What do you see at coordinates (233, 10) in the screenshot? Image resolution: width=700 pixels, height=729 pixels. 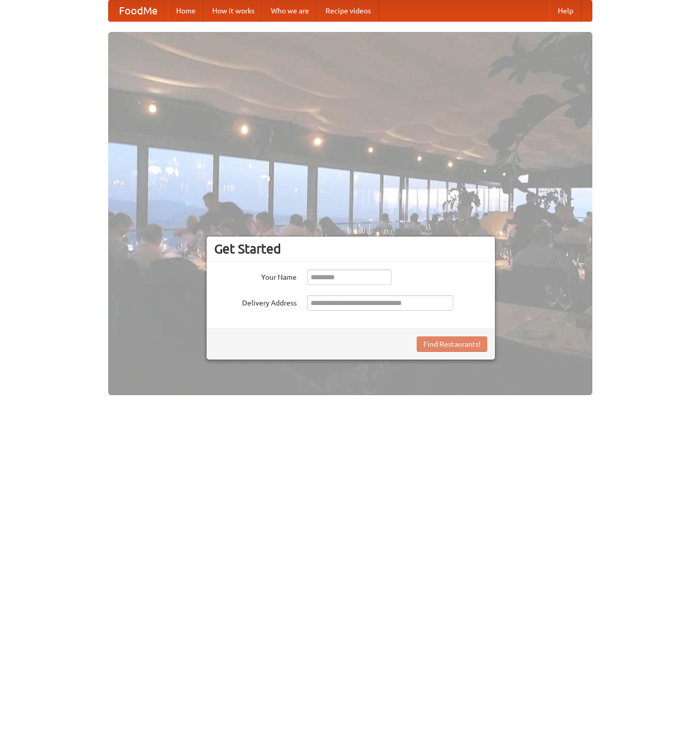 I see `a: How it works` at bounding box center [233, 10].